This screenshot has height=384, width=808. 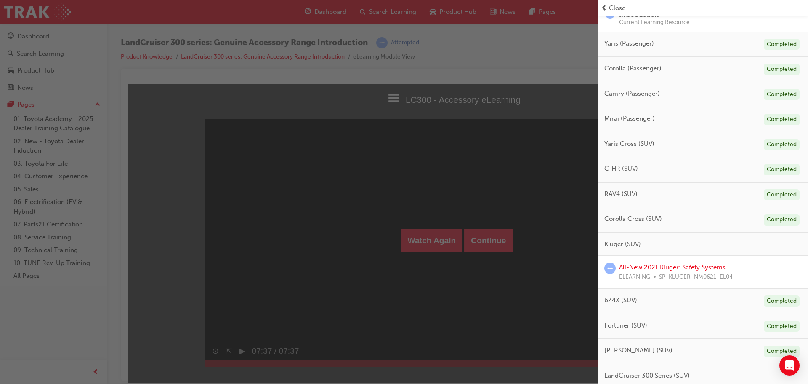 What do you see at coordinates (696, 277) in the screenshot?
I see `span: SP_KLUGER_NM0621_EL04` at bounding box center [696, 277].